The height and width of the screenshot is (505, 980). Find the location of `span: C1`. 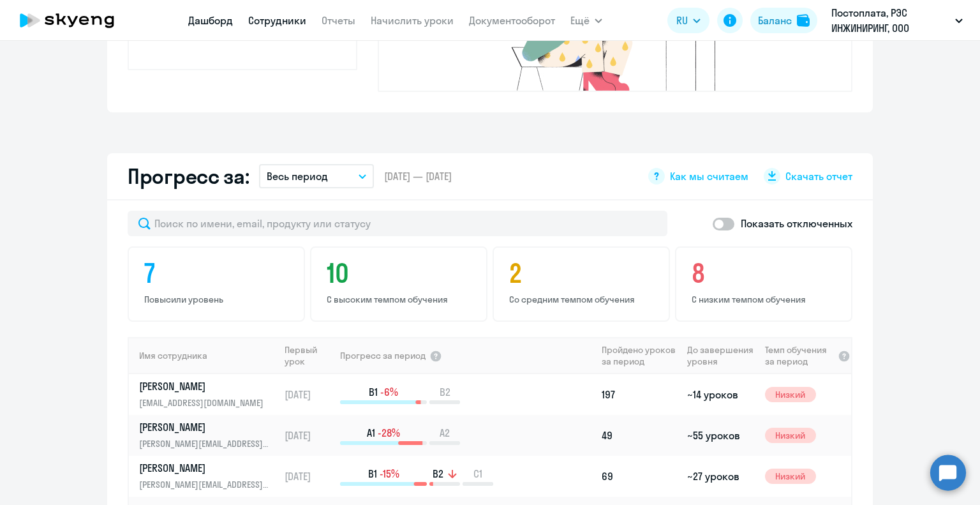

span: C1 is located at coordinates (478, 474).